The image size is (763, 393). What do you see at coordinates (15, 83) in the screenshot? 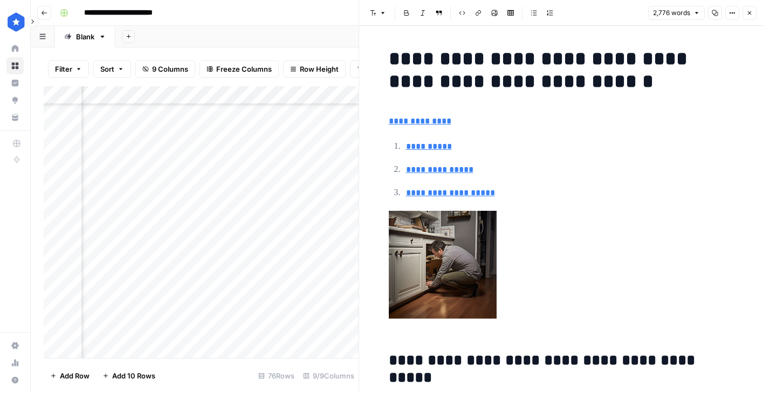
I see `a: Insights` at bounding box center [15, 83].